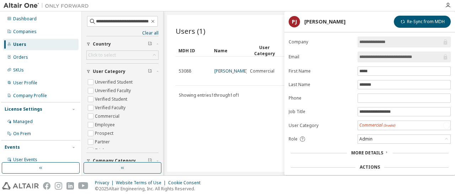 This screenshot has height=196, width=455. What do you see at coordinates (25, 19) in the screenshot?
I see `div: Dashboard` at bounding box center [25, 19].